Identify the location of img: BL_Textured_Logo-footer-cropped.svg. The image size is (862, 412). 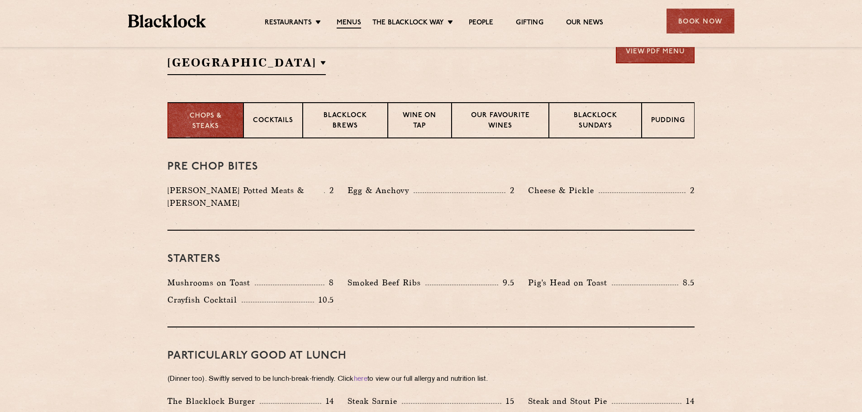
(167, 21).